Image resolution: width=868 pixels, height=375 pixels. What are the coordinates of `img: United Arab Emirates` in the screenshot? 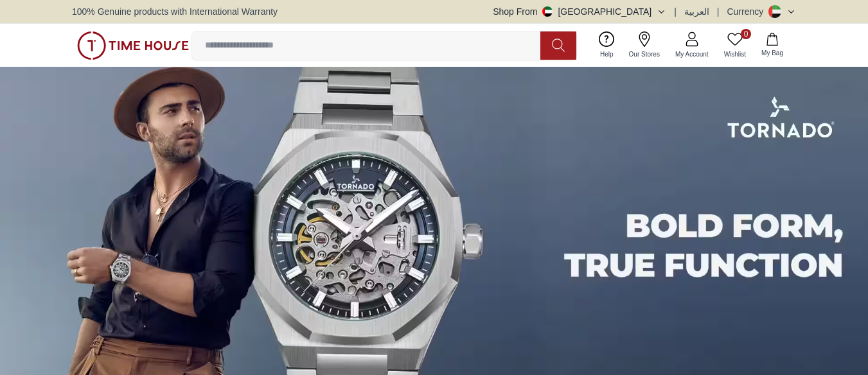 It's located at (547, 11).